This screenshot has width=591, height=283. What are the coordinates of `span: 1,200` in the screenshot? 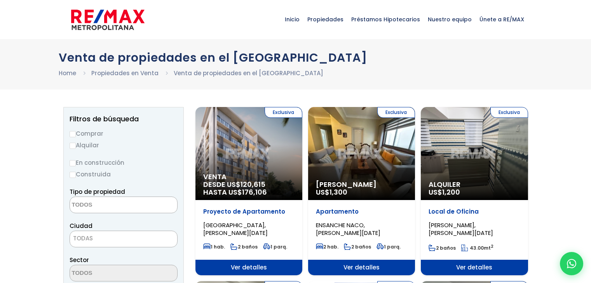 It's located at (451, 192).